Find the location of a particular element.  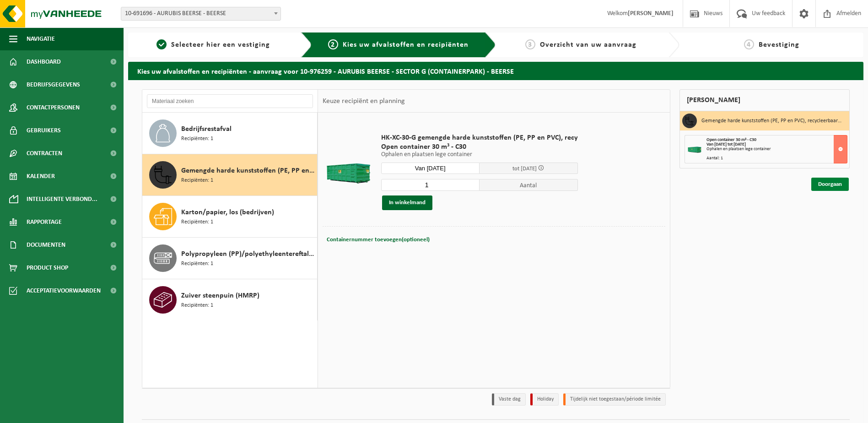

div: Ophalen en plaatsen lege container is located at coordinates (777, 149).